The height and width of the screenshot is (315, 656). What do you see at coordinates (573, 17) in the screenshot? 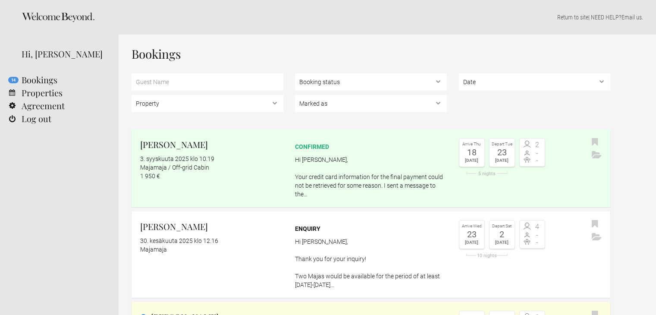
I see `a: Return to site` at bounding box center [573, 17].